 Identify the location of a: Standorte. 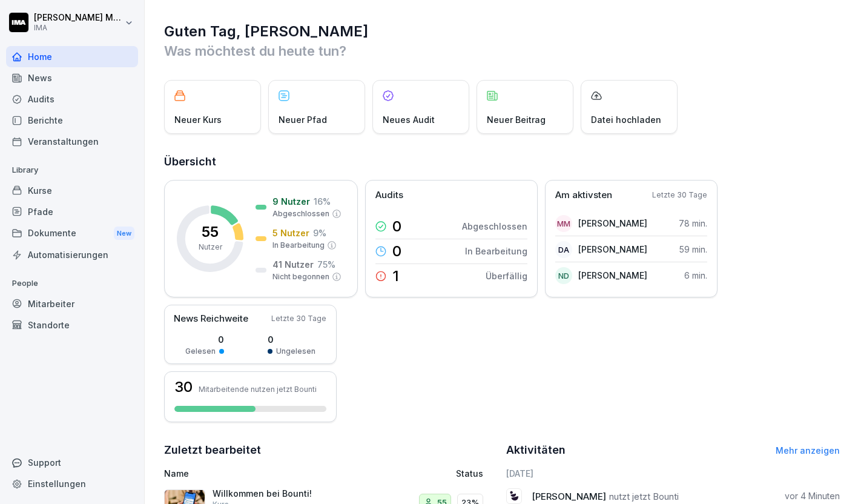
(72, 325).